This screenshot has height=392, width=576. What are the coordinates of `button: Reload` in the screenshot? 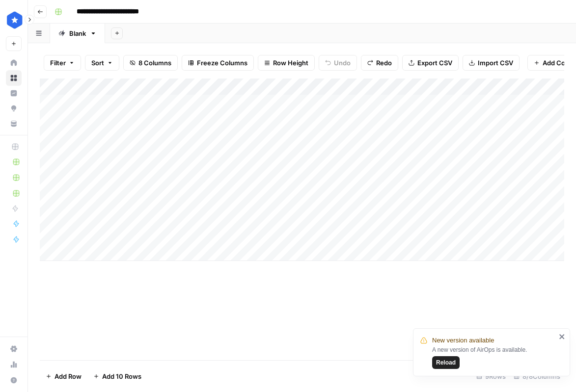 It's located at (445, 362).